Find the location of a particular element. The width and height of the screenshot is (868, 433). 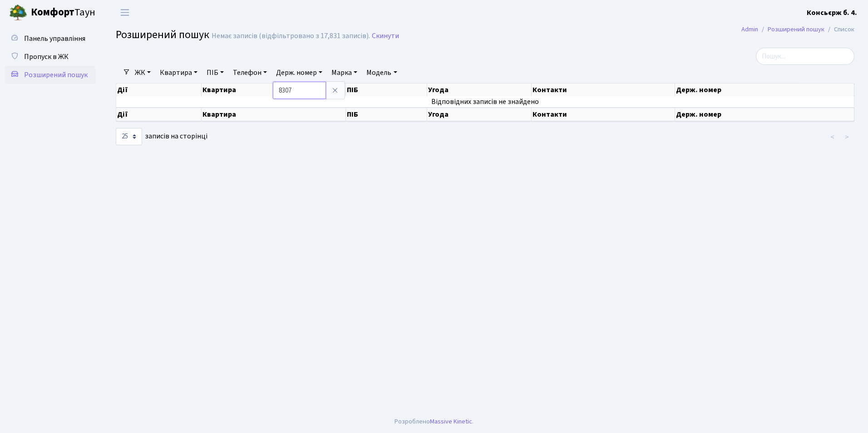

a: Консьєрж б. 4. is located at coordinates (832, 13).